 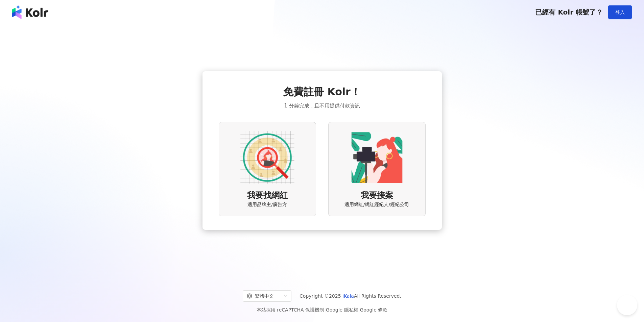 What do you see at coordinates (620, 12) in the screenshot?
I see `span: 登入` at bounding box center [620, 12].